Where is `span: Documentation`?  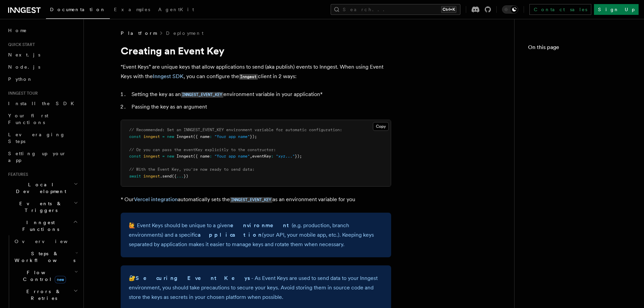
span: Documentation is located at coordinates (78, 9).